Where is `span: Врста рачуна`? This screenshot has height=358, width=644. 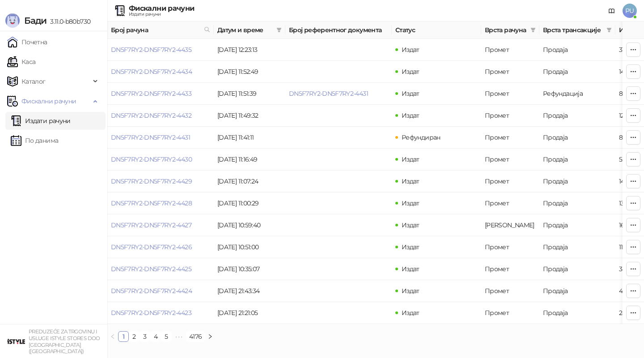
span: Врста рачуна is located at coordinates (506, 30).